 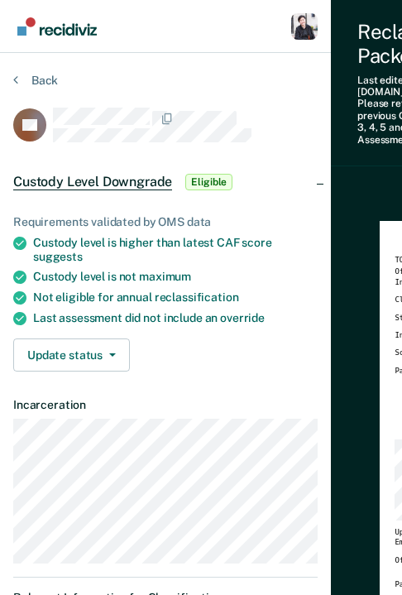 What do you see at coordinates (166, 405) in the screenshot?
I see `dt: Incarceration` at bounding box center [166, 405].